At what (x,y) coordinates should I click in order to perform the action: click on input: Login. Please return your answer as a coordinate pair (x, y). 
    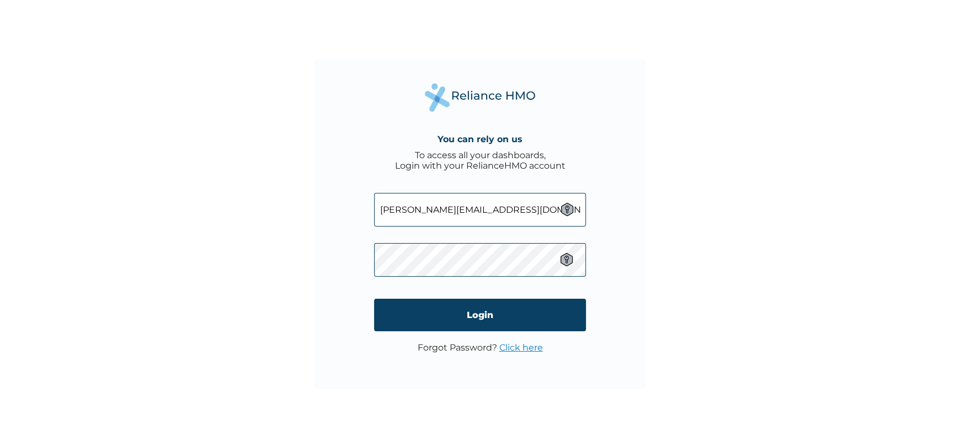
    Looking at the image, I should click on (480, 315).